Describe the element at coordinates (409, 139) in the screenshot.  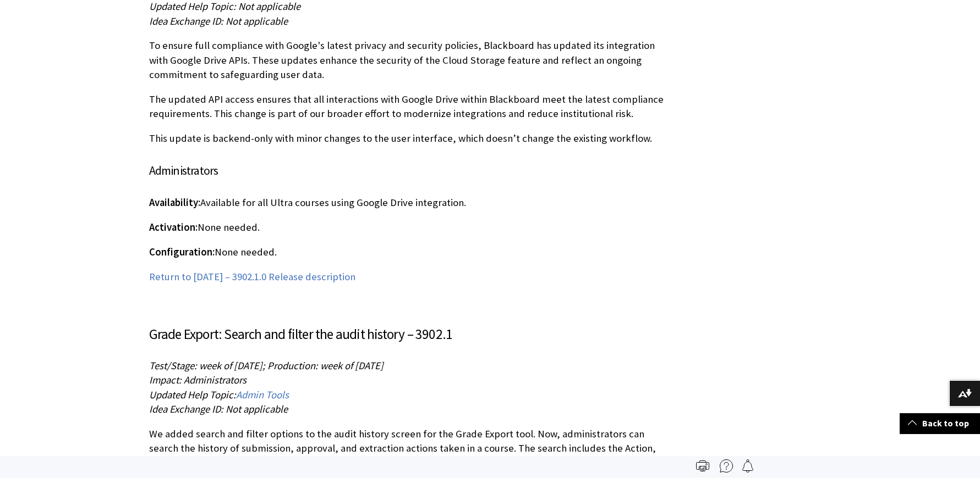
I see `p: This update is backend-only with minor changes to the user interface, which doesn’t change the ex...` at that location.